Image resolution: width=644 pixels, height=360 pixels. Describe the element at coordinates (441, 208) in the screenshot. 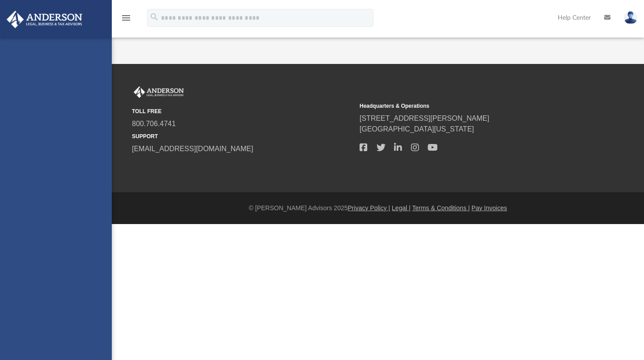

I see `a: Terms & Conditions |` at that location.